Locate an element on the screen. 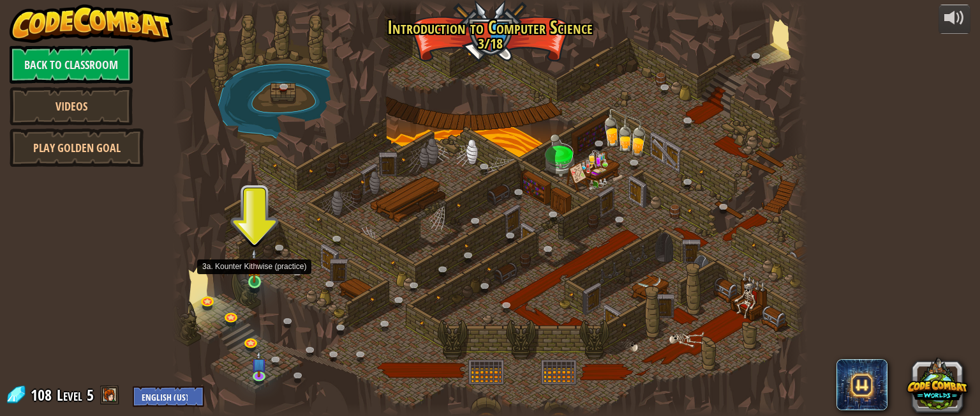  a: Back to Classroom is located at coordinates (70, 65).